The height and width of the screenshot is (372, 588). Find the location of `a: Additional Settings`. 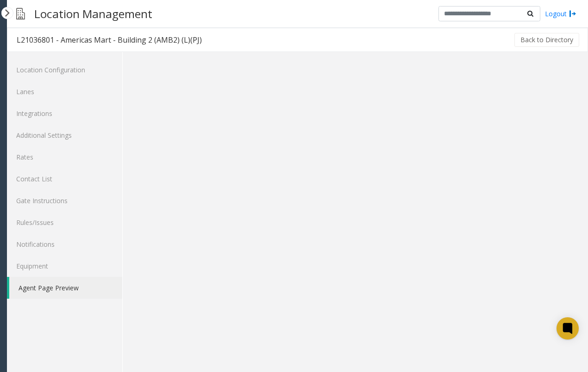

a: Additional Settings is located at coordinates (65, 135).